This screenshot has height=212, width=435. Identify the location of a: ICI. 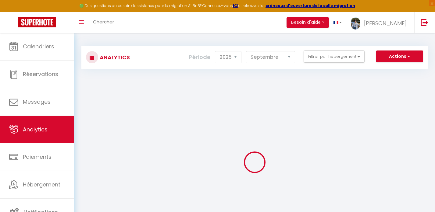
(236, 5).